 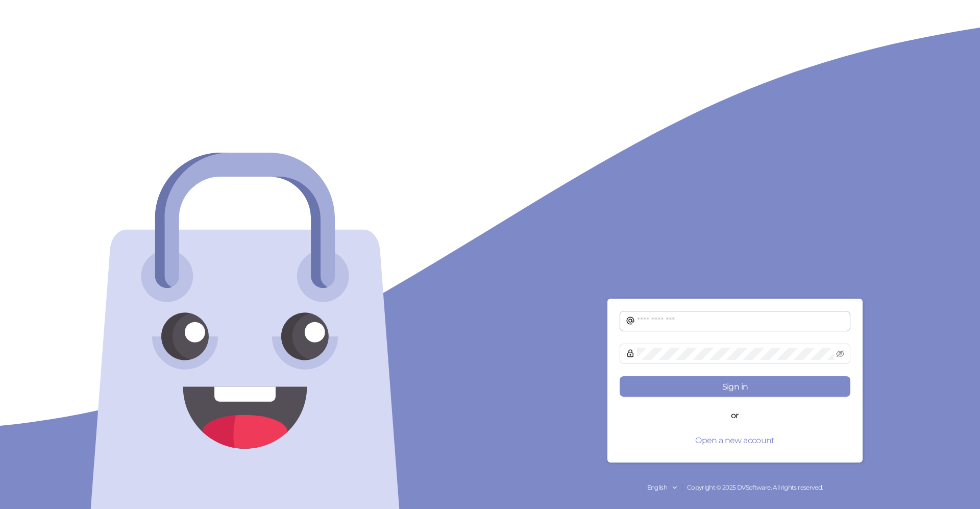 I want to click on span: or, so click(x=735, y=415).